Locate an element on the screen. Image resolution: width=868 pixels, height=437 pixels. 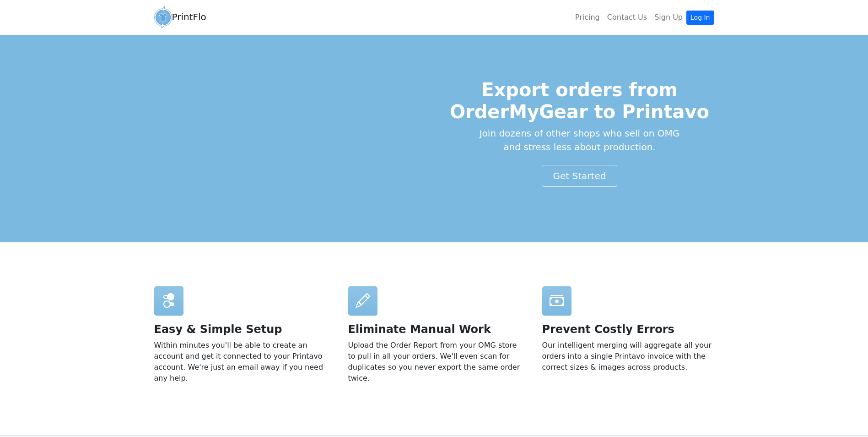
a: Contact Us is located at coordinates (627, 17).